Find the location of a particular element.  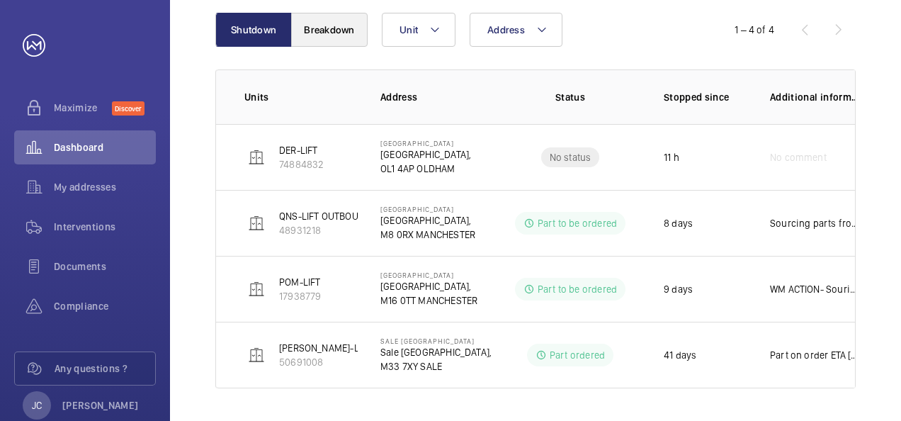

span: My addresses is located at coordinates (105, 187).